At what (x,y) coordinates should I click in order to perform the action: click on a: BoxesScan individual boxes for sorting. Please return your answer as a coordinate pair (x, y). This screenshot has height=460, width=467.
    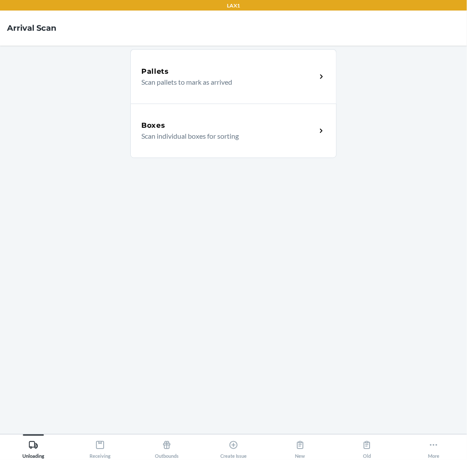
    Looking at the image, I should click on (233, 131).